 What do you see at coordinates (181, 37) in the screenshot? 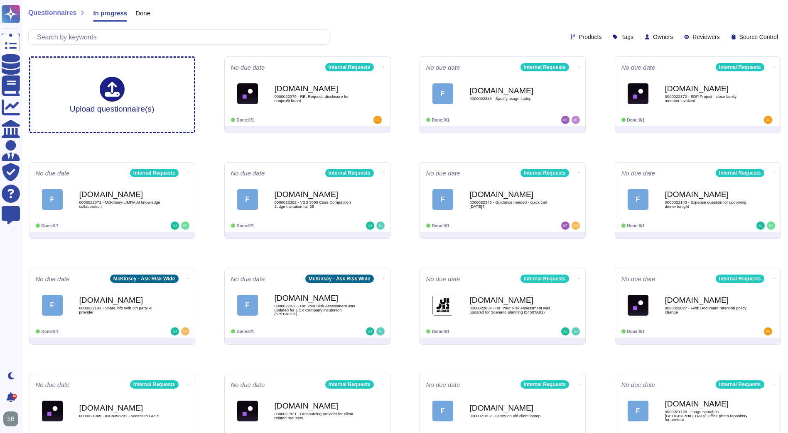
I see `input: Search by keywords` at bounding box center [181, 37].